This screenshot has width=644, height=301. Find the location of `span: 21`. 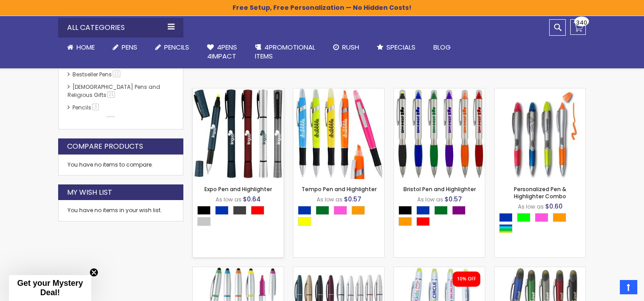

span: 21 is located at coordinates (111, 94).